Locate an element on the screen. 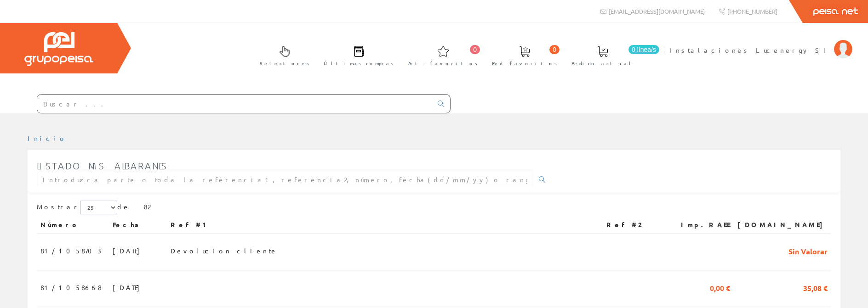 This screenshot has height=308, width=868. span: Instalaciones Lucenergy Sl is located at coordinates (749, 50).